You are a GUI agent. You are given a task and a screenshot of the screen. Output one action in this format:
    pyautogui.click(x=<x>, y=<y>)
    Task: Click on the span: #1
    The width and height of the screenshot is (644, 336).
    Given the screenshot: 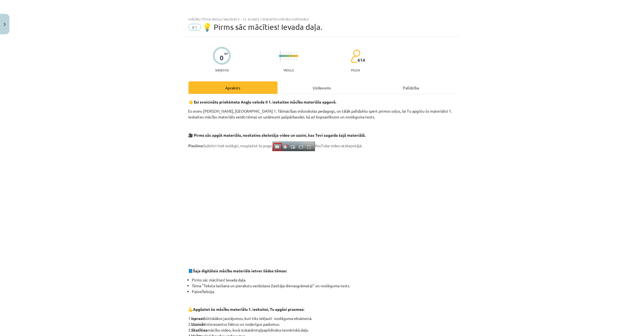 What is the action you would take?
    pyautogui.click(x=195, y=27)
    